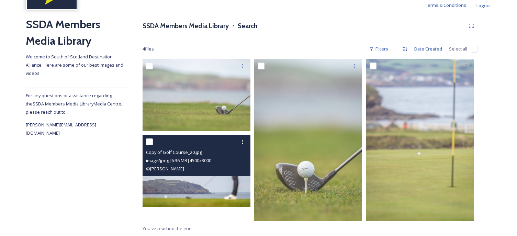 The image size is (517, 236). Describe the element at coordinates (167, 228) in the screenshot. I see `span: You've reached the end` at that location.